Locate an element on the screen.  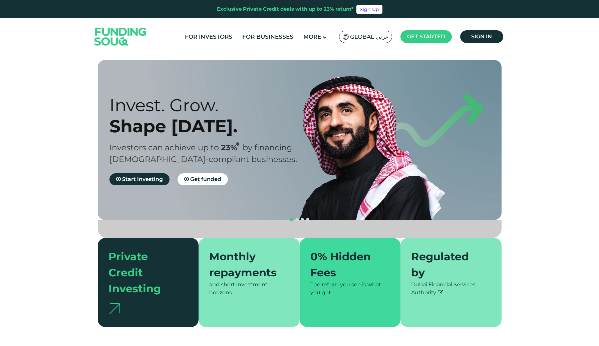
div: Regulated by is located at coordinates (447, 265).